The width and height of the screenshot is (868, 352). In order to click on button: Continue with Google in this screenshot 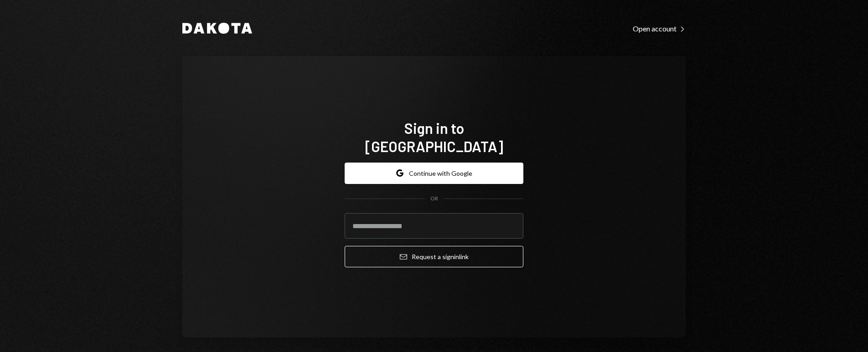, I will do `click(434, 173)`.